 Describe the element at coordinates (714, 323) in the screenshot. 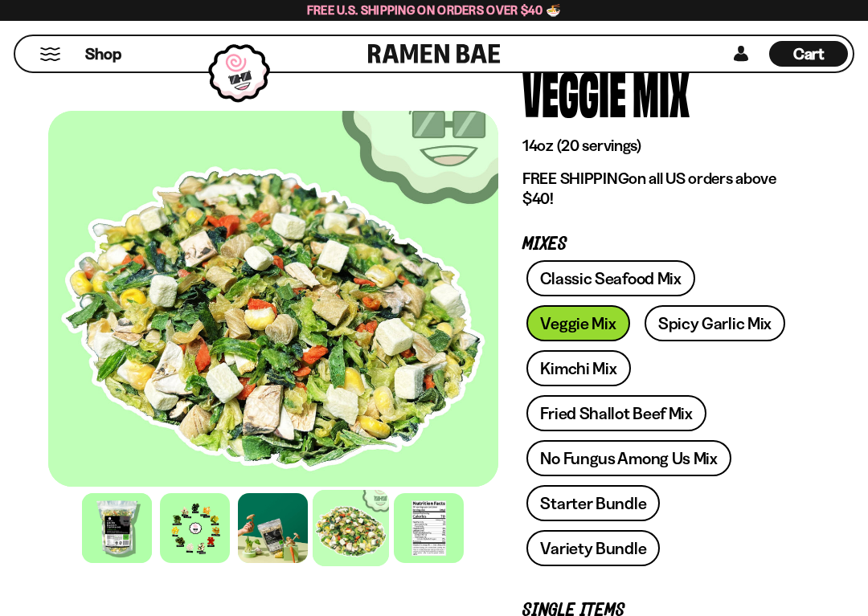

I see `a: Spicy Garlic Mix` at that location.